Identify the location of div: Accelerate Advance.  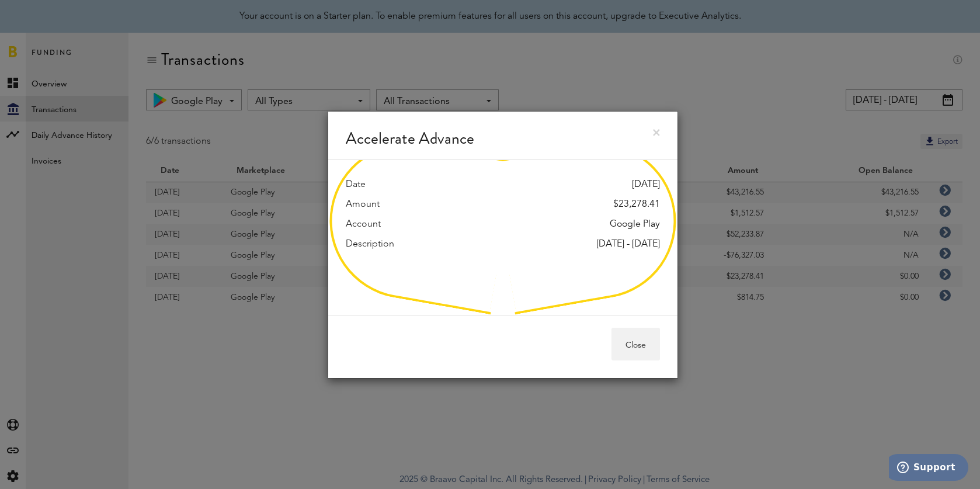
(503, 136).